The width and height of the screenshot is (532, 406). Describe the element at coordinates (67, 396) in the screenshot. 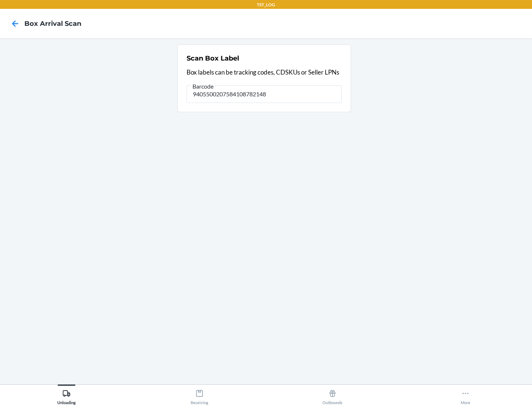

I see `div: Unloading` at that location.